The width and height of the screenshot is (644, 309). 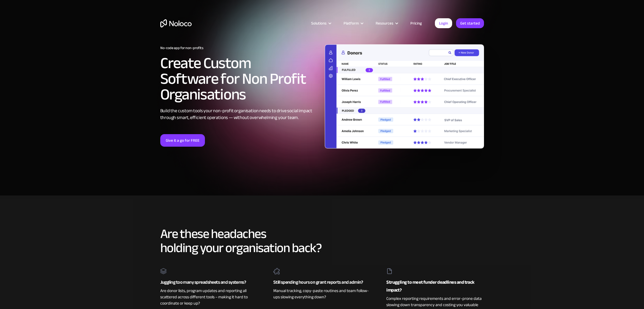 What do you see at coordinates (240, 114) in the screenshot?
I see `div: Build the custom tools your non-profit organisation needs to drive social impact through smart, e...` at bounding box center [240, 114].